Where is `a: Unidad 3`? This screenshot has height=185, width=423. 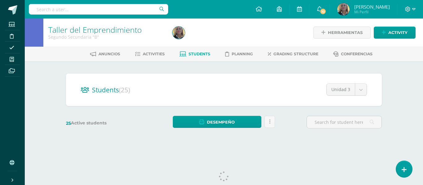
a: Unidad 3 is located at coordinates (346, 90).